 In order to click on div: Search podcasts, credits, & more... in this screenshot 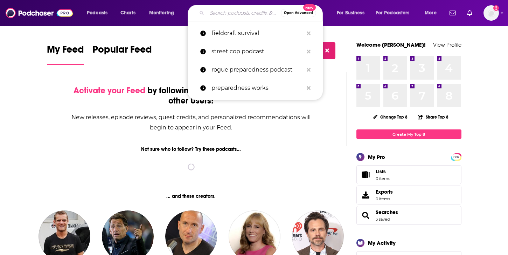, I will do `click(262, 13)`.